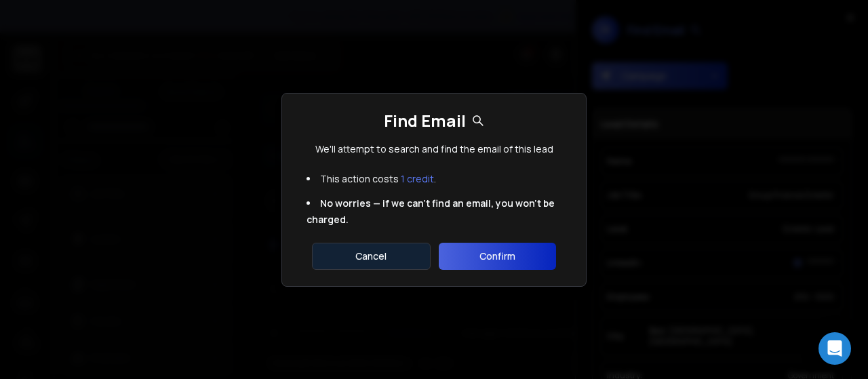  What do you see at coordinates (417, 178) in the screenshot?
I see `span: 1 credit` at bounding box center [417, 178].